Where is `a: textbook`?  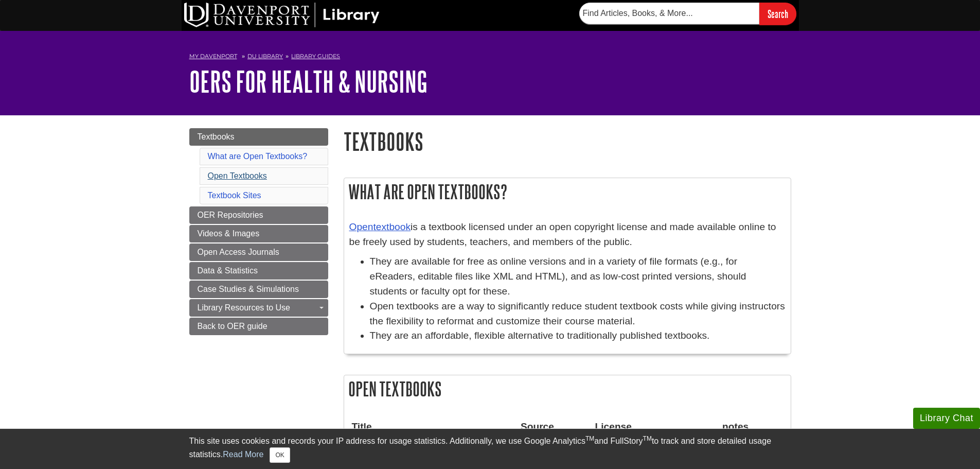
a: textbook is located at coordinates (392, 226).